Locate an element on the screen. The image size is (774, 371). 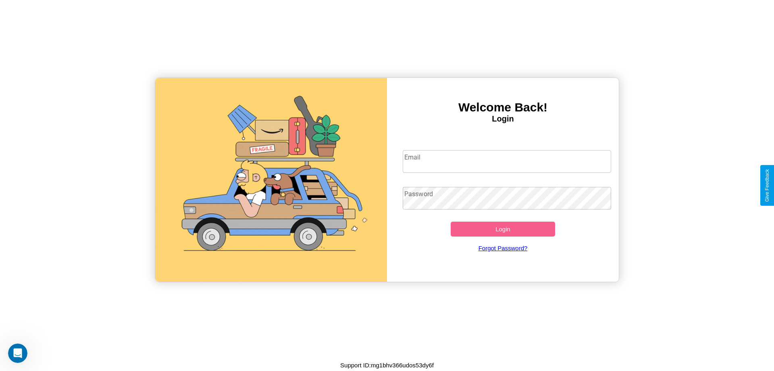
button: Login is located at coordinates (503, 229).